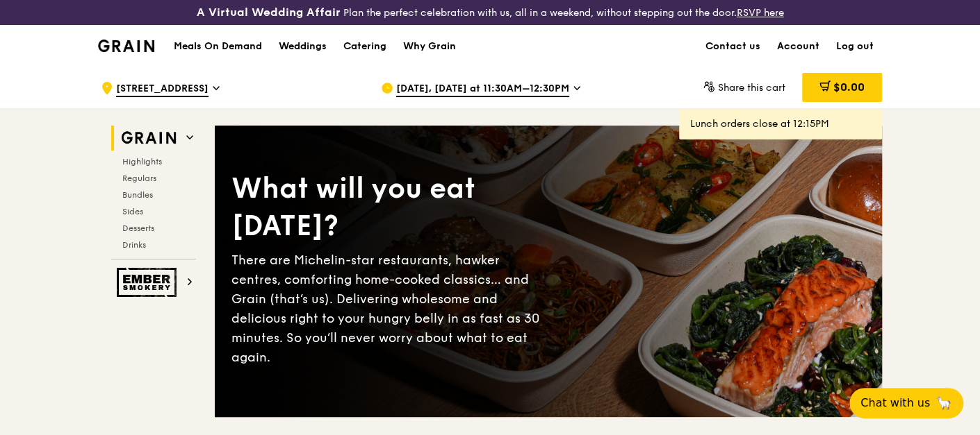 This screenshot has width=980, height=435. Describe the element at coordinates (906, 403) in the screenshot. I see `button: Chat with us🦙` at that location.